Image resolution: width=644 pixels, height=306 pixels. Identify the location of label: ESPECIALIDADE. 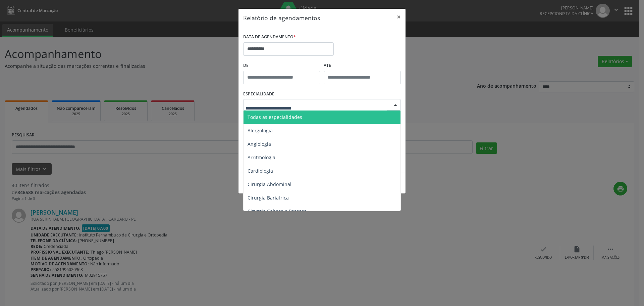
(258, 94).